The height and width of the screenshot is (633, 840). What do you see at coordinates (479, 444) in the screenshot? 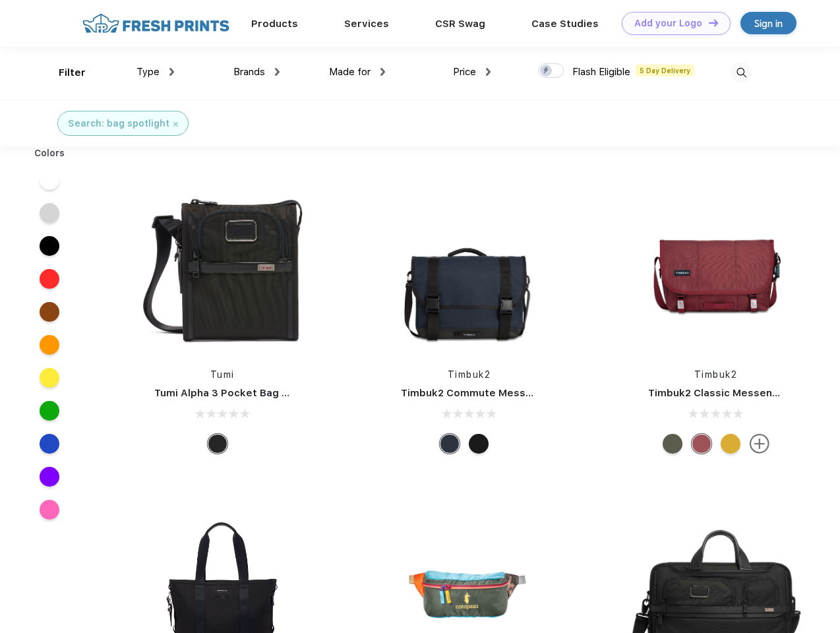
I see `div: Eco Black` at bounding box center [479, 444].